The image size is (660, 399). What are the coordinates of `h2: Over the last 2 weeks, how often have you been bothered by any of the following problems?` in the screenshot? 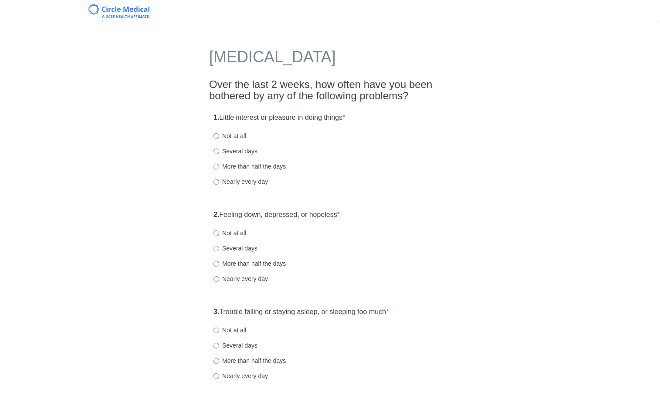 It's located at (330, 90).